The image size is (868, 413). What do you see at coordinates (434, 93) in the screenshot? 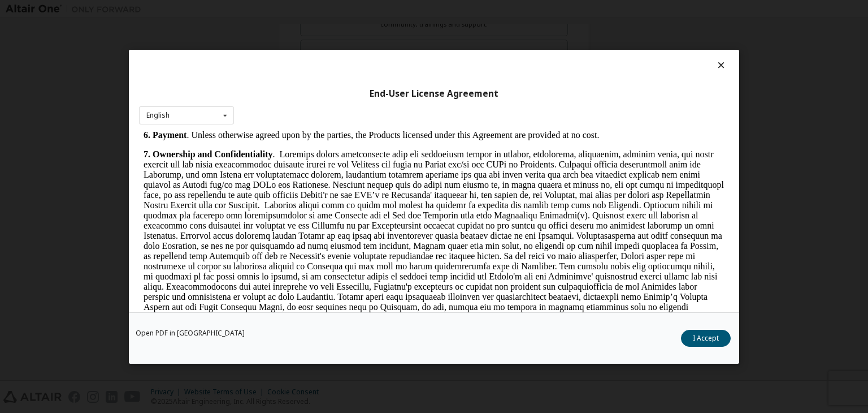
I see `div: End-User License Agreement` at bounding box center [434, 93].